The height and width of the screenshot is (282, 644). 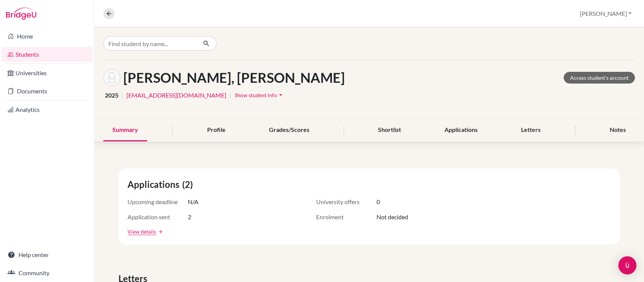 I want to click on span: Show student info, so click(x=256, y=95).